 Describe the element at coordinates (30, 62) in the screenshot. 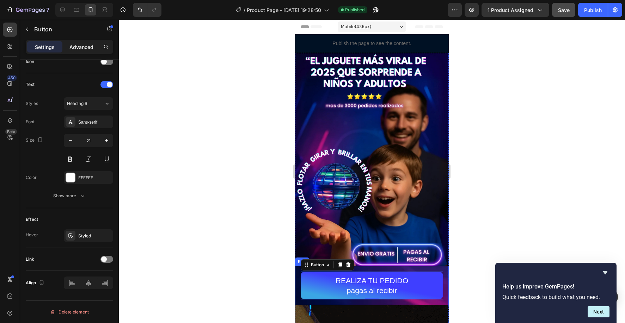

I see `div: Icon` at that location.